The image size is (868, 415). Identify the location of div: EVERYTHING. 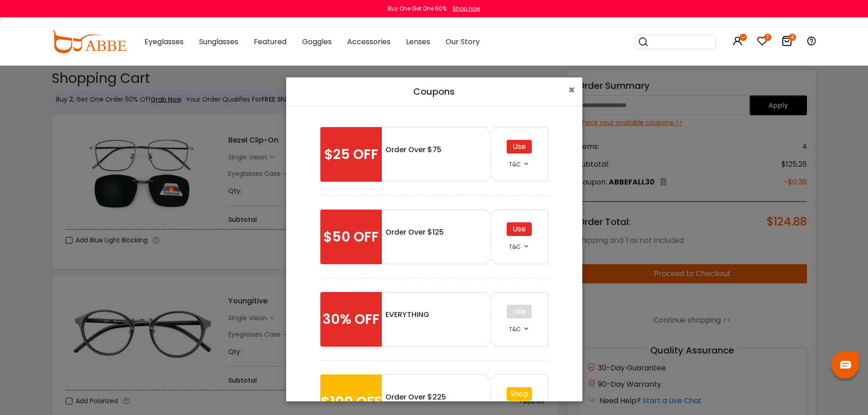
(436, 314).